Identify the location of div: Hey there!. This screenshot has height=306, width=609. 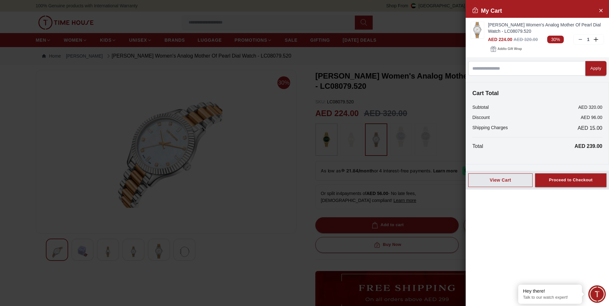
(550, 291).